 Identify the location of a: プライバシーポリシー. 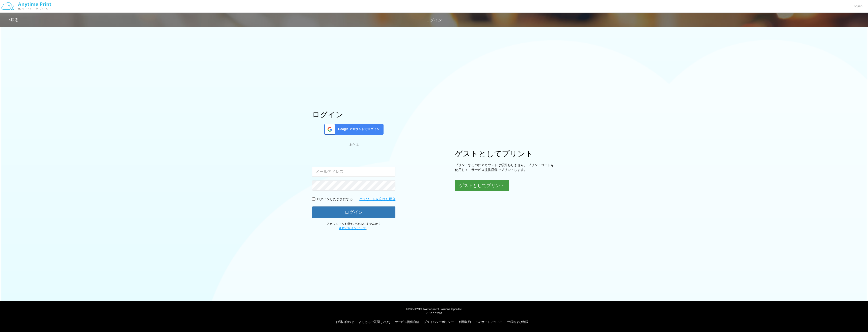
(439, 322).